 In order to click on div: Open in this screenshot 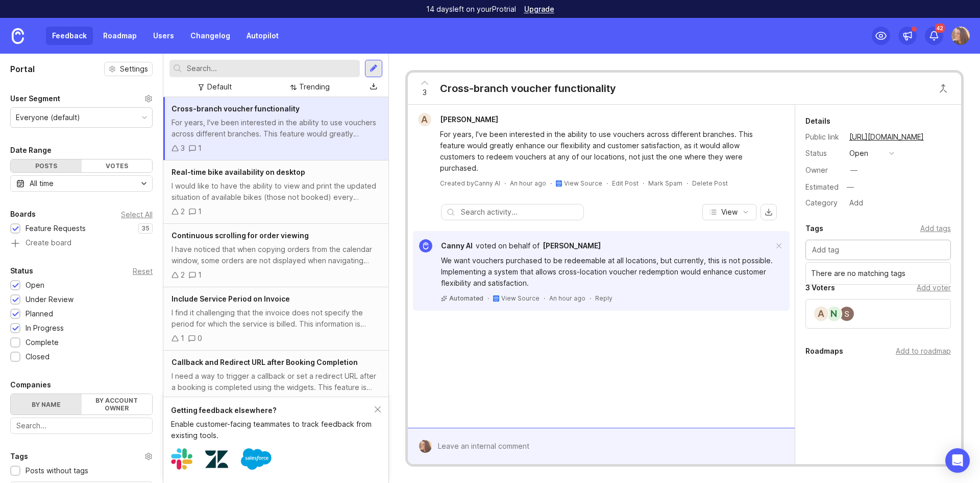, I will do `click(35, 285)`.